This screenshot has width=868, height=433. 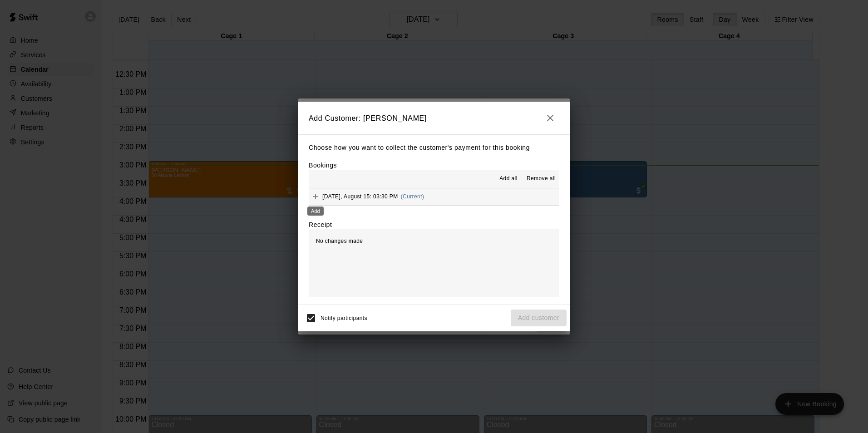 What do you see at coordinates (541, 179) in the screenshot?
I see `span: Remove all` at bounding box center [541, 179].